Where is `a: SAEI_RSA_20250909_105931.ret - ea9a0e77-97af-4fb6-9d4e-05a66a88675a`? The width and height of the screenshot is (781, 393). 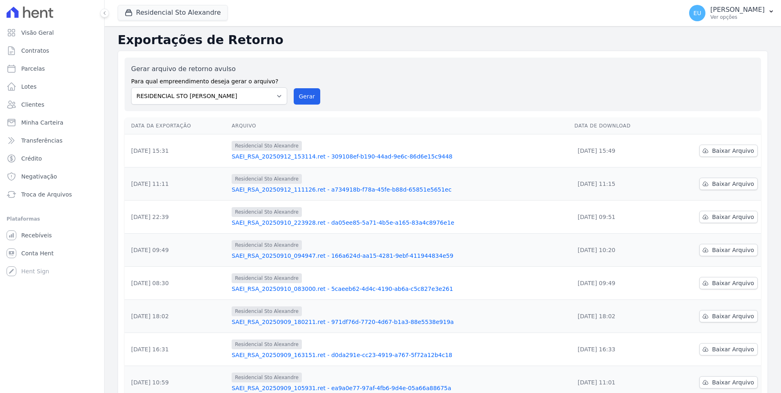 a: SAEI_RSA_20250909_105931.ret - ea9a0e77-97af-4fb6-9d4e-05a66a88675a is located at coordinates (399, 388).